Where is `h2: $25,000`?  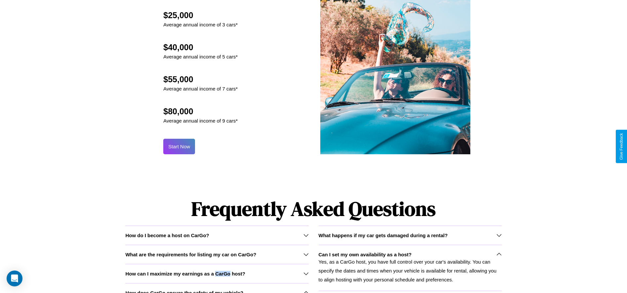 h2: $25,000 is located at coordinates (200, 15).